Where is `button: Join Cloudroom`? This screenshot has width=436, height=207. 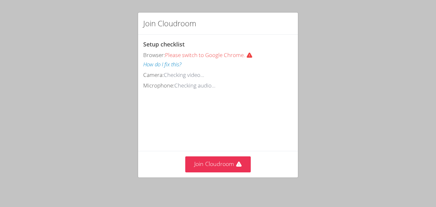
button: Join Cloudroom is located at coordinates (218, 164).